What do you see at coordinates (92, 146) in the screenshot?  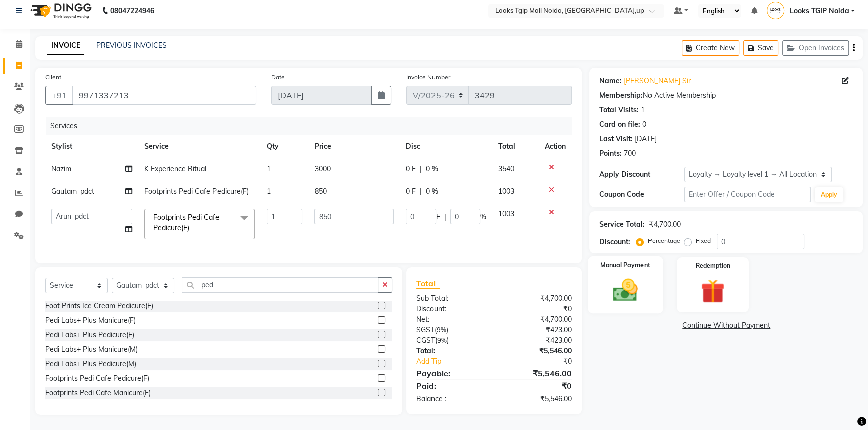 I see `th: Stylist` at bounding box center [92, 146].